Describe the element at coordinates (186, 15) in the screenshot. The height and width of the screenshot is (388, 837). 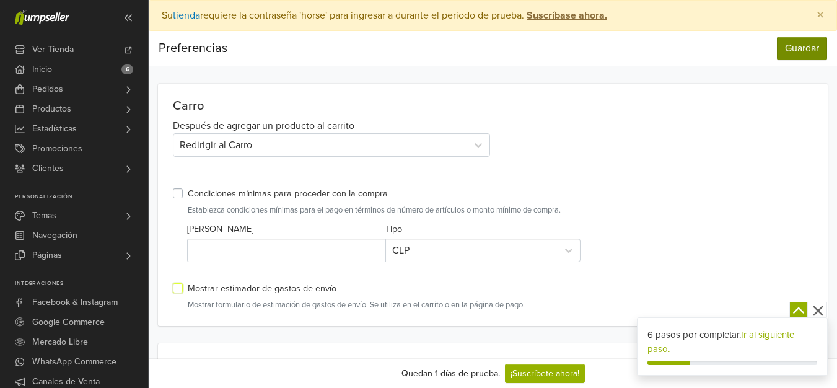
I see `a: tienda` at that location.